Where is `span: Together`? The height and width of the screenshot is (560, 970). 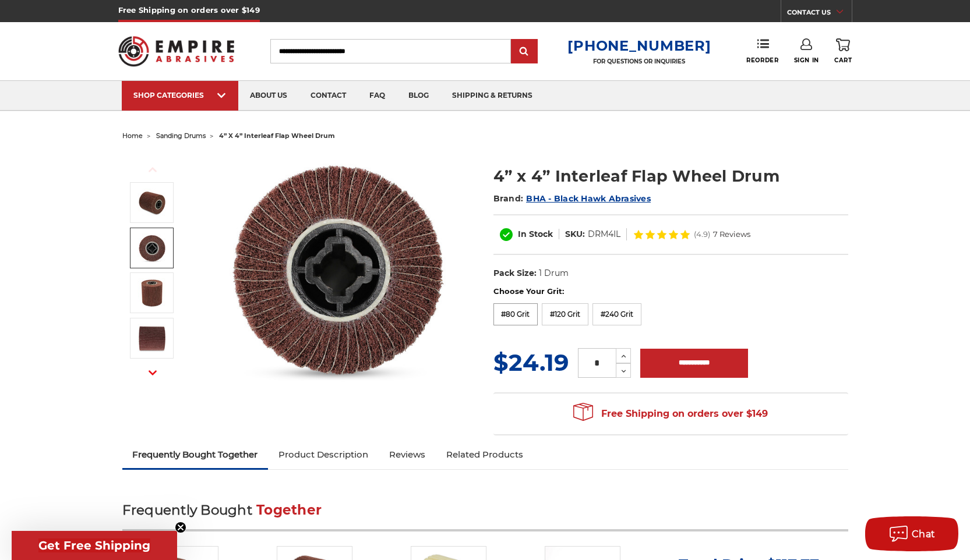
span: Together is located at coordinates (289, 510).